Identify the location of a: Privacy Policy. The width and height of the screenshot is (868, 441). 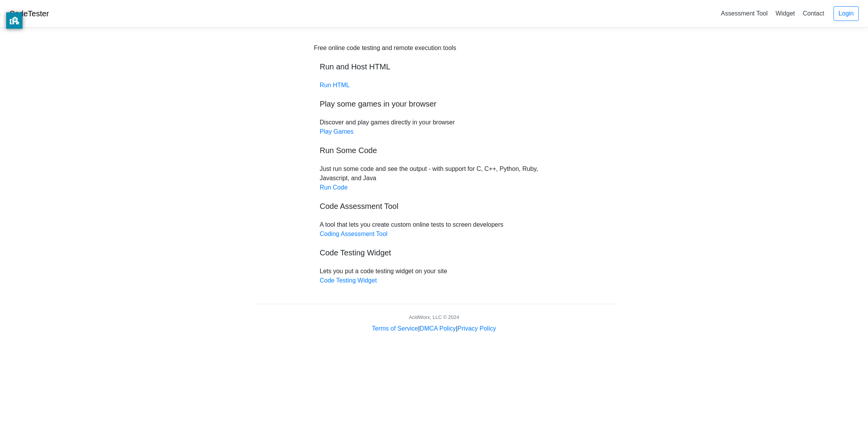
(477, 328).